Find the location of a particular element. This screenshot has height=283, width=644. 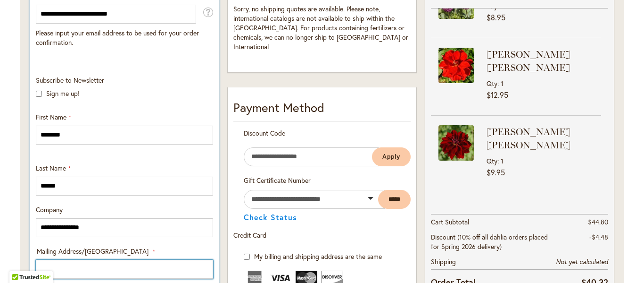

span: Subscribe to Newsletter is located at coordinates (70, 80).